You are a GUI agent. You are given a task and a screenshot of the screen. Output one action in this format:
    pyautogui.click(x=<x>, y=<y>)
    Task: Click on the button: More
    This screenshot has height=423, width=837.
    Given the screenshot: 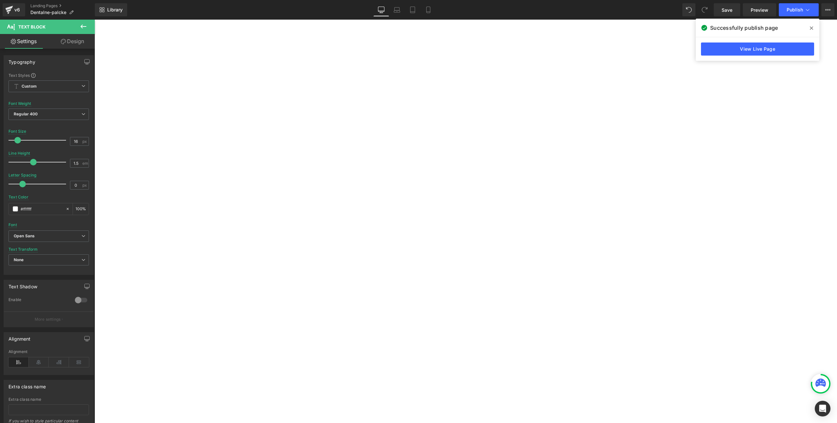 What is the action you would take?
    pyautogui.click(x=828, y=10)
    